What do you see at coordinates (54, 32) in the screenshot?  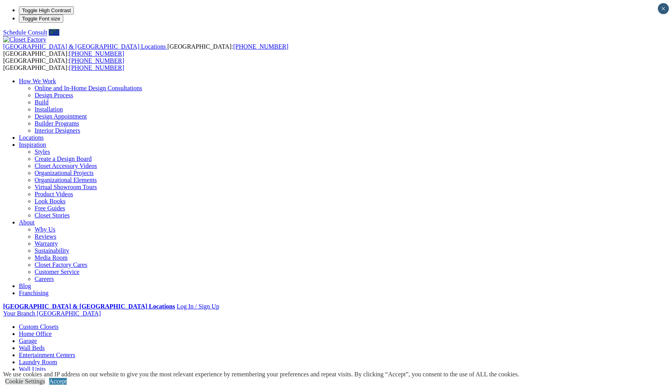 I see `a: Call` at bounding box center [54, 32].